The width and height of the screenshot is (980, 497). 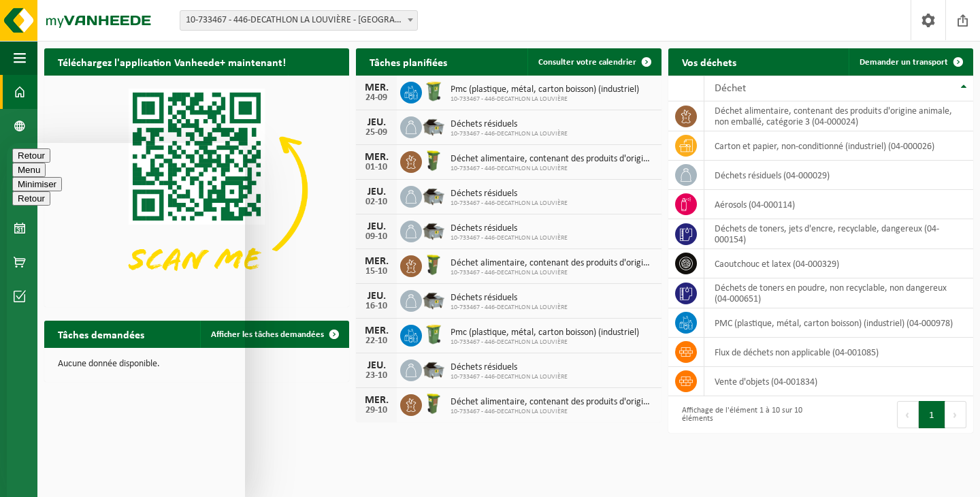 I want to click on td: déchets résiduels (04-000029), so click(x=839, y=175).